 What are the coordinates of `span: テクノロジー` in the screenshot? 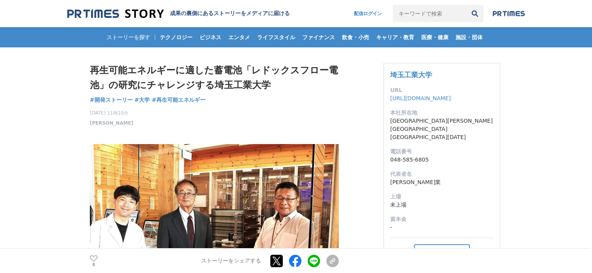 It's located at (176, 37).